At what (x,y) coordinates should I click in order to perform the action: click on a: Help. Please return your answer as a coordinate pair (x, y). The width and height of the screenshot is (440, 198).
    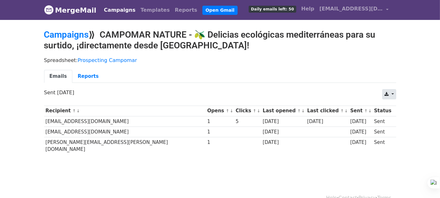
    Looking at the image, I should click on (307, 9).